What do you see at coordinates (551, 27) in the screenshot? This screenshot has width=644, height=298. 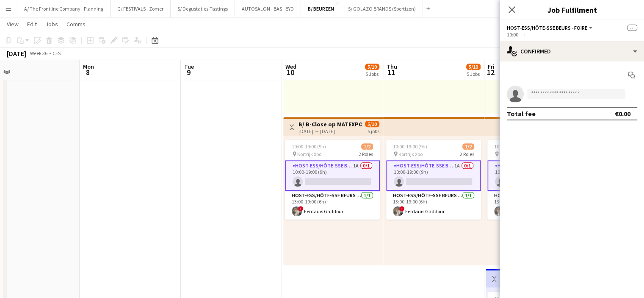 I see `button: Host-ess/Hôte-sse Beurs - Foire` at bounding box center [551, 27].